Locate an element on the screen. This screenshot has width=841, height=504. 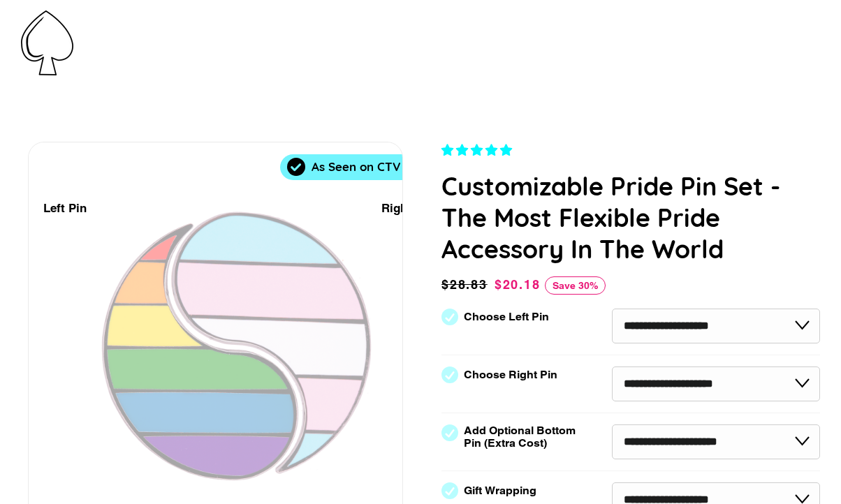
label: Choose Right Pin is located at coordinates (510, 375).